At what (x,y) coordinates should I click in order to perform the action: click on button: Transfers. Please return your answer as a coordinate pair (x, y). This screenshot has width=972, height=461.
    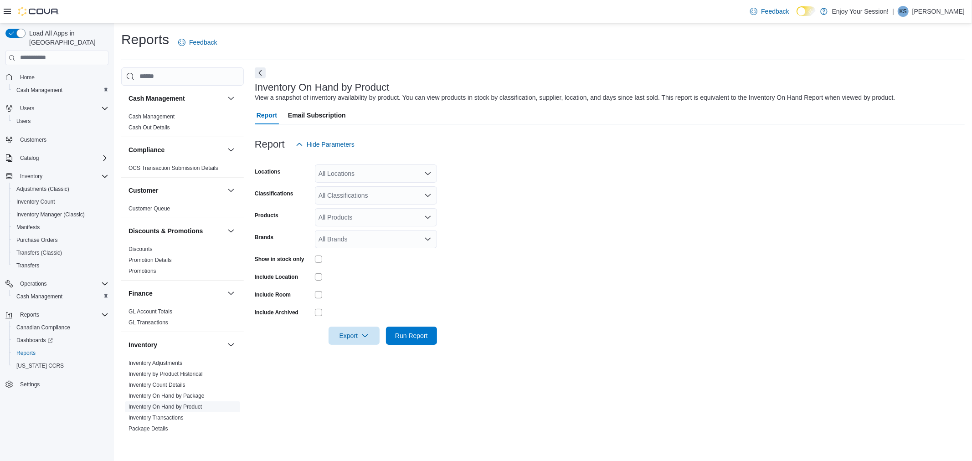
    Looking at the image, I should click on (61, 266).